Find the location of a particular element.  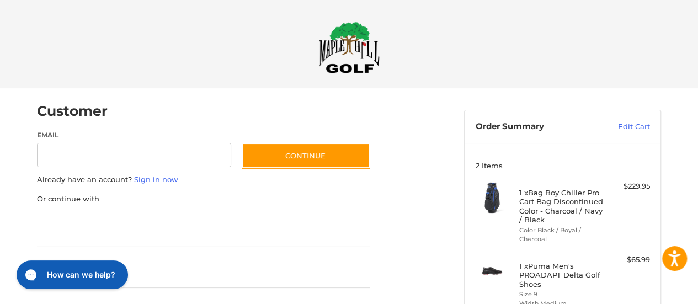

li: Color Black / Royal / Charcoal is located at coordinates (561, 234).